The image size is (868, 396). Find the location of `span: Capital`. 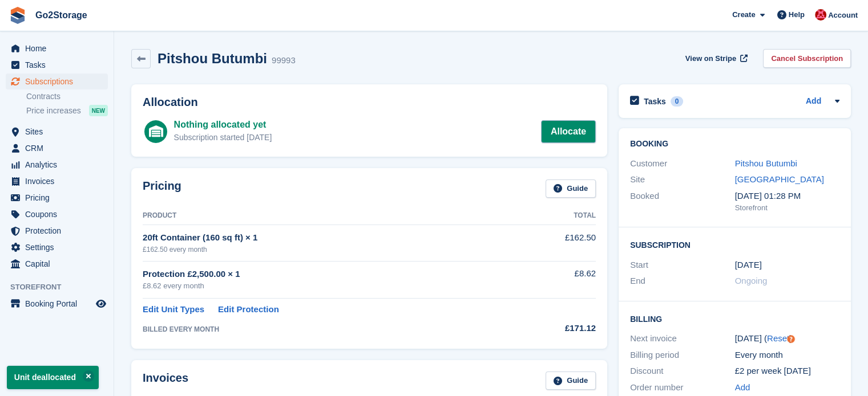

span: Capital is located at coordinates (60, 264).